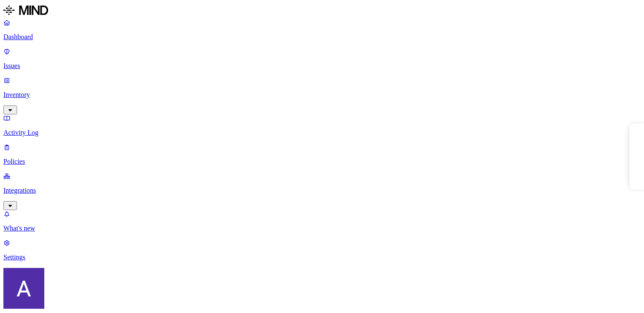 This screenshot has width=644, height=313. What do you see at coordinates (322, 229) in the screenshot?
I see `p: What's new` at bounding box center [322, 229].